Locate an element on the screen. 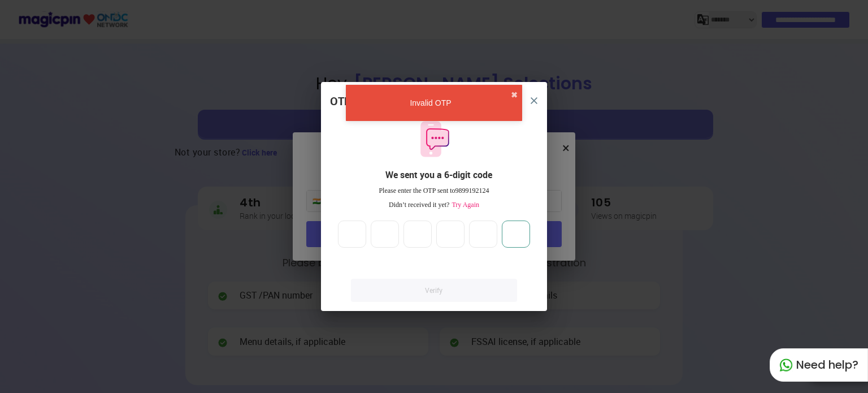  div: OTP Verification is located at coordinates (371, 101).